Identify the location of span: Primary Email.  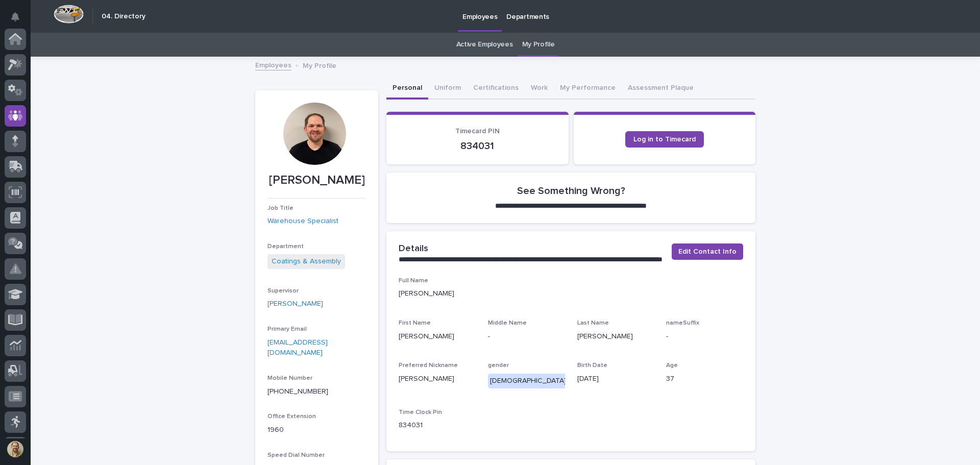
(287, 329).